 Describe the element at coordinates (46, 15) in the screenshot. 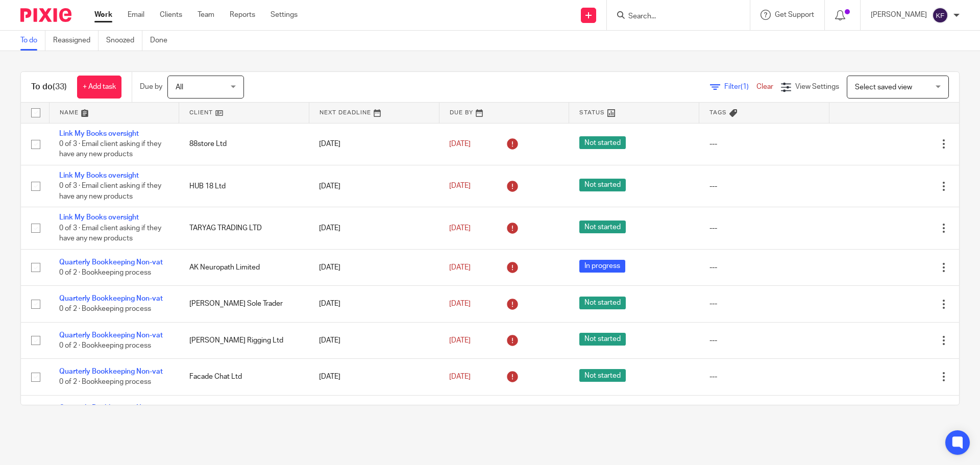

I see `img: Pixie` at that location.